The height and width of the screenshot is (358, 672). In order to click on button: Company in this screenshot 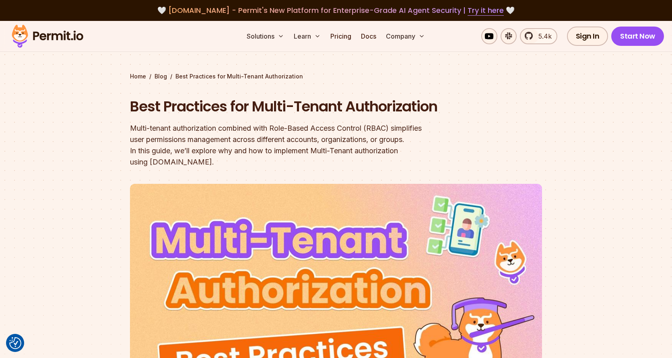, I will do `click(405, 36)`.